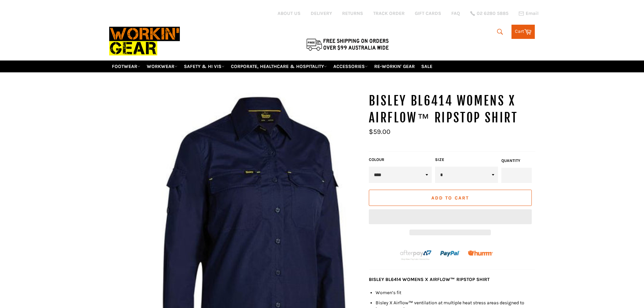  What do you see at coordinates (416, 255) in the screenshot?
I see `img: Afterpay-Logo-on-dark-bg_large.png` at bounding box center [416, 255].